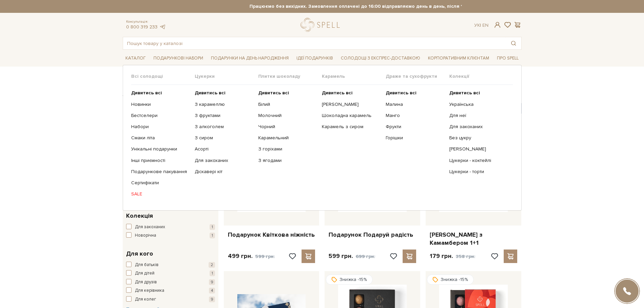 The height and width of the screenshot is (308, 644). Describe the element at coordinates (170, 236) in the screenshot. I see `button: Новорічна 1` at that location.